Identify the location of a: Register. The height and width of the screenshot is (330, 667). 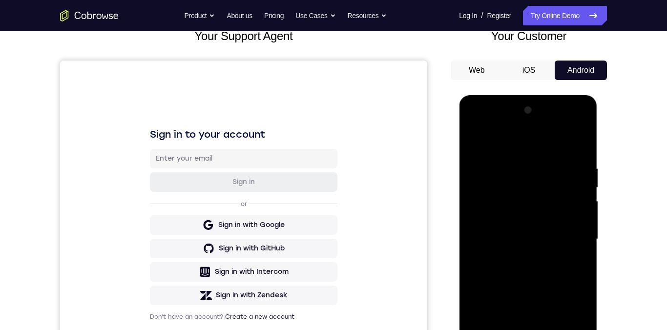
(499, 16).